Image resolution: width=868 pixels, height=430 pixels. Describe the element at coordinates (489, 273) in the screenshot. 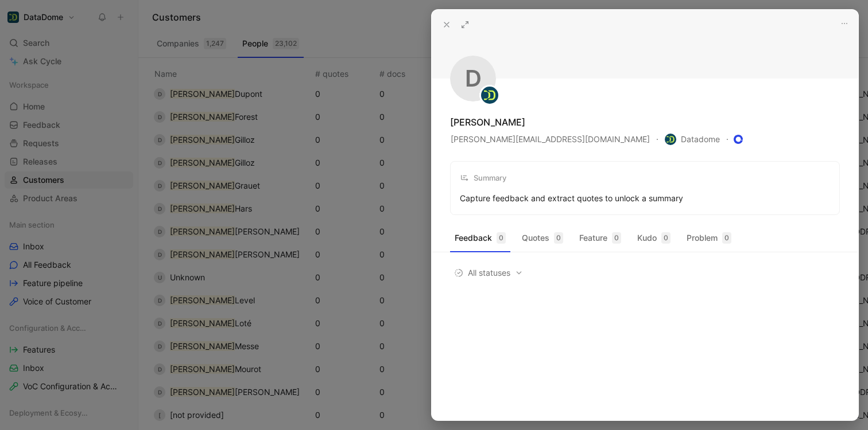

I see `span: All statuses` at that location.